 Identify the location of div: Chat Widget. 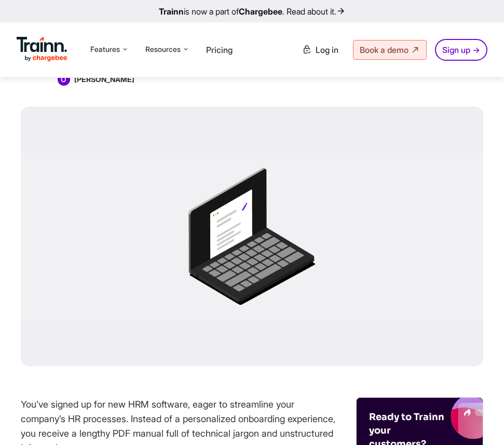
(478, 420).